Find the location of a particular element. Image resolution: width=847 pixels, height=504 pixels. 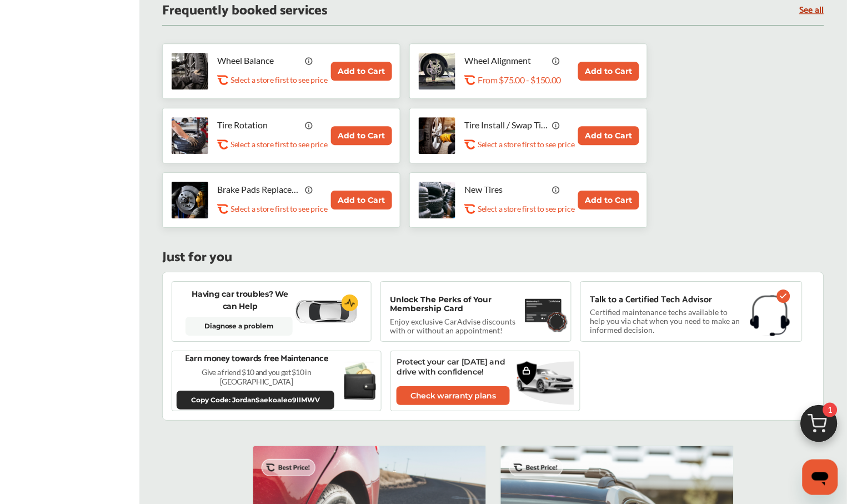

p: Brake Pads Replacement is located at coordinates (259, 189).